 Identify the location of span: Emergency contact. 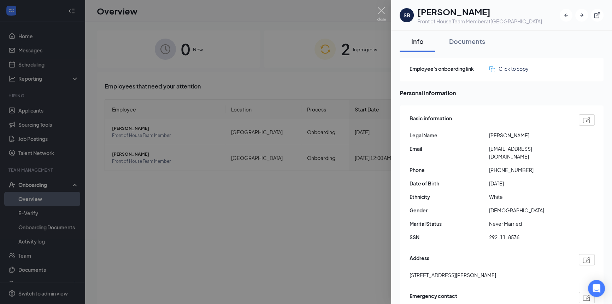
(433, 297).